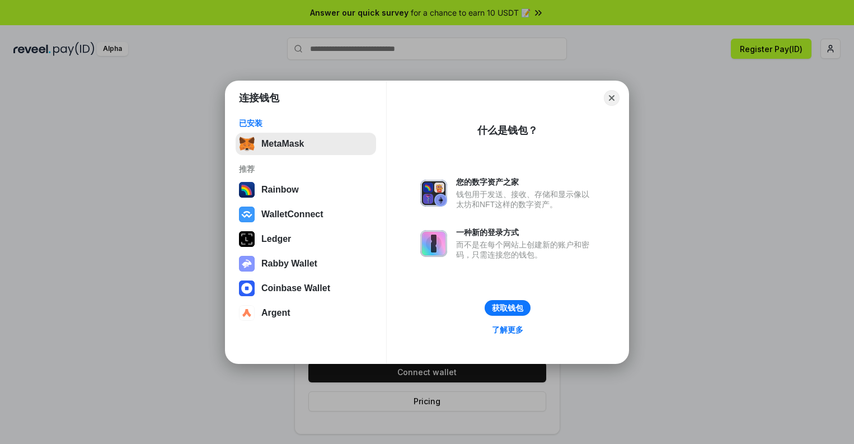 The height and width of the screenshot is (444, 854). Describe the element at coordinates (526, 199) in the screenshot. I see `div: 钱包用于发送、接收、存储和显示像以太坊和NFT这样的数字资产。` at that location.